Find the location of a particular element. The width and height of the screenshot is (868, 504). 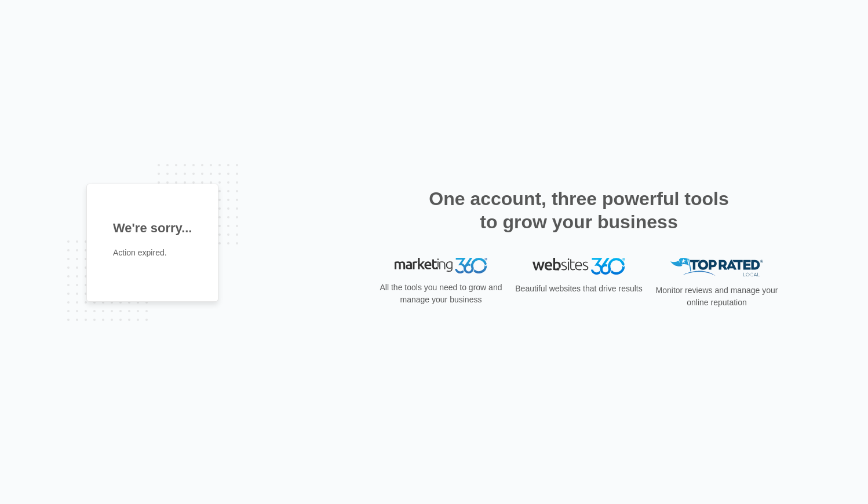

img: Marketing 360 is located at coordinates (441, 266).